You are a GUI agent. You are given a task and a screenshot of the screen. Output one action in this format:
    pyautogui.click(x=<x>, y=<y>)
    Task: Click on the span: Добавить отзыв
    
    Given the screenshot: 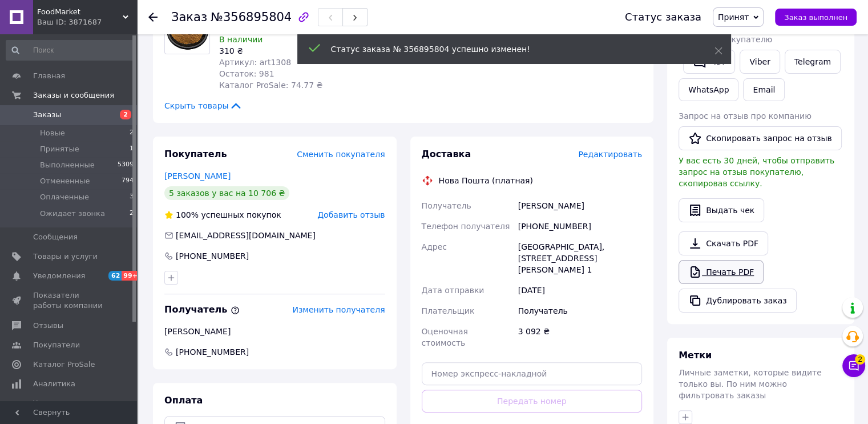 What is the action you would take?
    pyautogui.click(x=351, y=215)
    